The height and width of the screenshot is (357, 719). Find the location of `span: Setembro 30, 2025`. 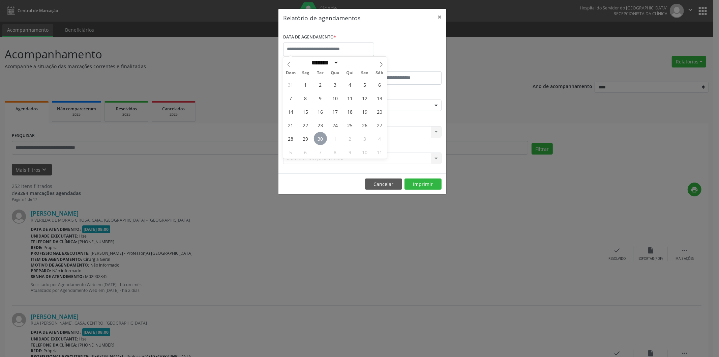

span: Setembro 30, 2025 is located at coordinates (320, 138).